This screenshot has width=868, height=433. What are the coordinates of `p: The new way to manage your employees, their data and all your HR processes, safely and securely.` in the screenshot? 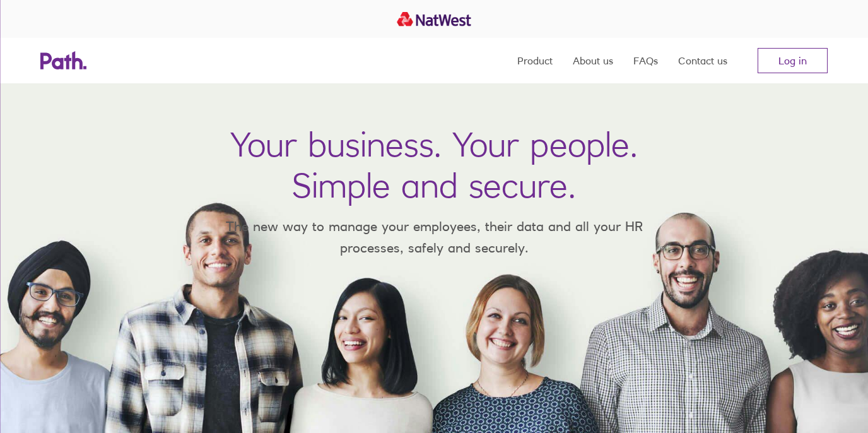 It's located at (434, 237).